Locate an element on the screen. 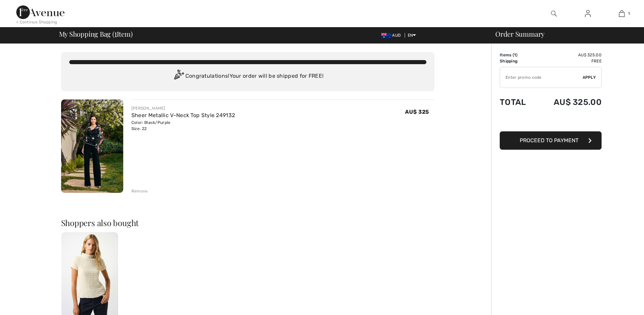 Image resolution: width=644 pixels, height=315 pixels. div: Order Summary is located at coordinates (564, 34).